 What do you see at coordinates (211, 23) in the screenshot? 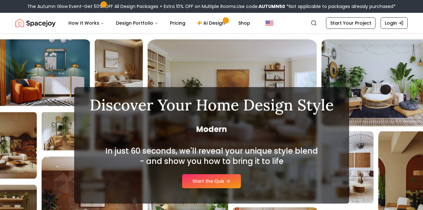
I see `a: AI Design` at bounding box center [211, 23].